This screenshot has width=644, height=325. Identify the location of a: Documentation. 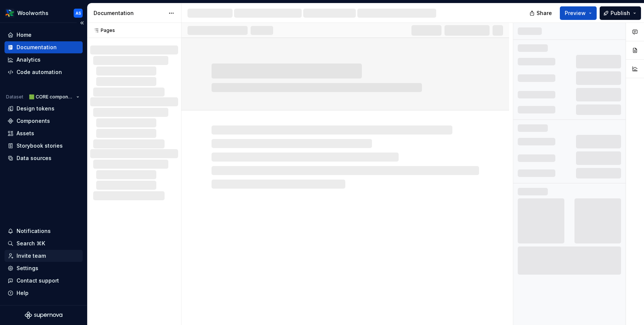
(43, 47).